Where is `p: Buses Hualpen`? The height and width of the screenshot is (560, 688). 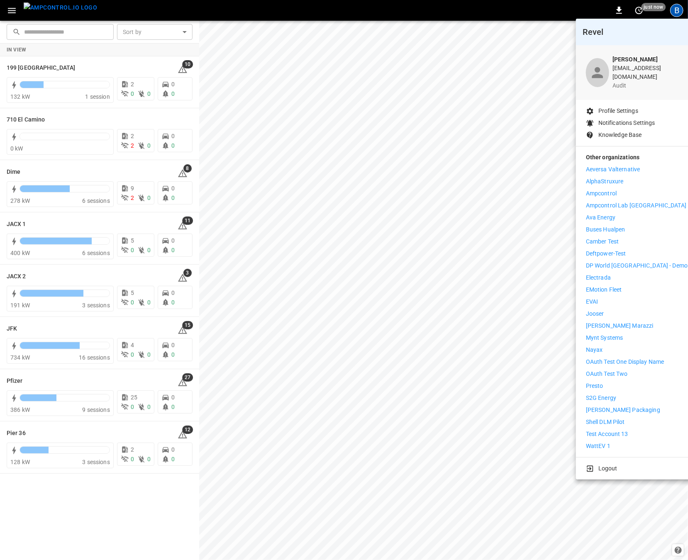
p: Buses Hualpen is located at coordinates (605, 229).